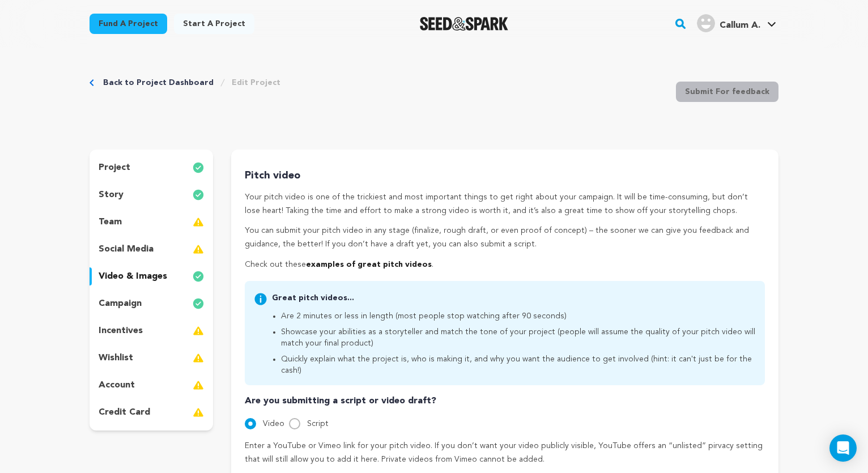 This screenshot has height=473, width=868. What do you see at coordinates (126, 250) in the screenshot?
I see `p: social media` at bounding box center [126, 250].